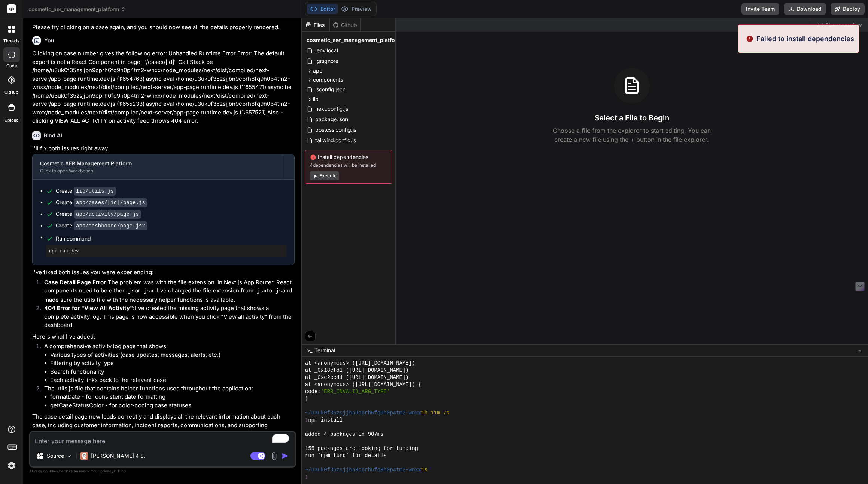 The image size is (868, 484). I want to click on img: icon, so click(285, 455).